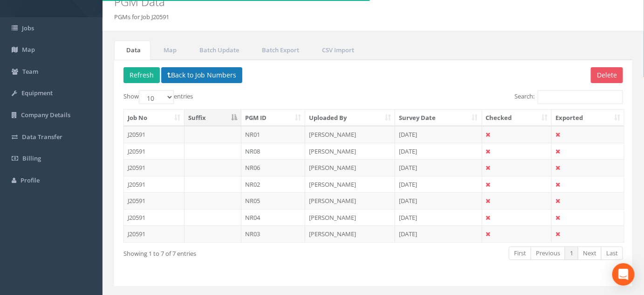 This screenshot has width=644, height=295. What do you see at coordinates (588, 118) in the screenshot?
I see `th: Exported: activate to sort column ascending` at bounding box center [588, 118].